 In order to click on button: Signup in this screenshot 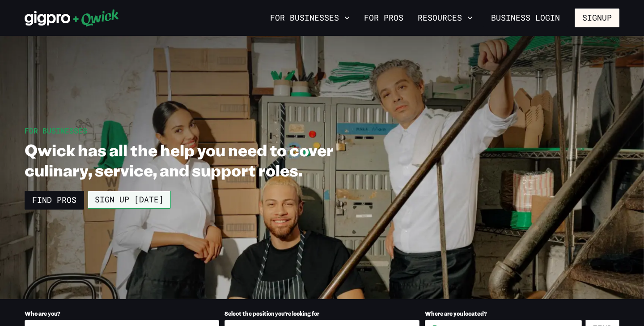, I will do `click(597, 18)`.